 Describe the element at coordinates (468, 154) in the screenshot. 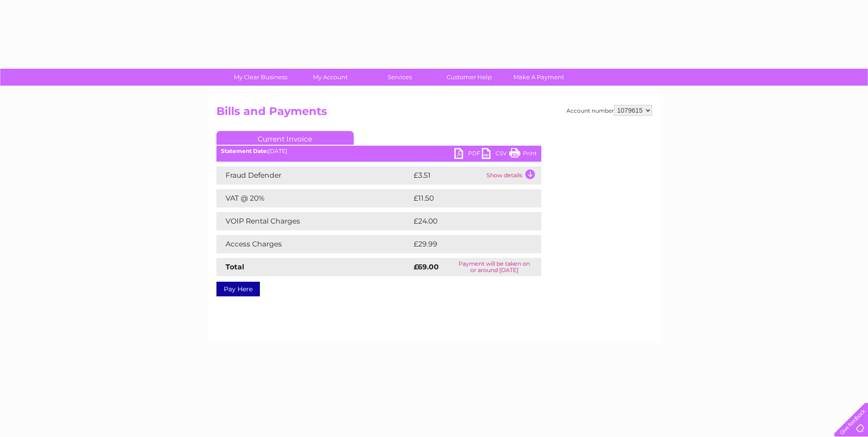

I see `a: PDF` at that location.